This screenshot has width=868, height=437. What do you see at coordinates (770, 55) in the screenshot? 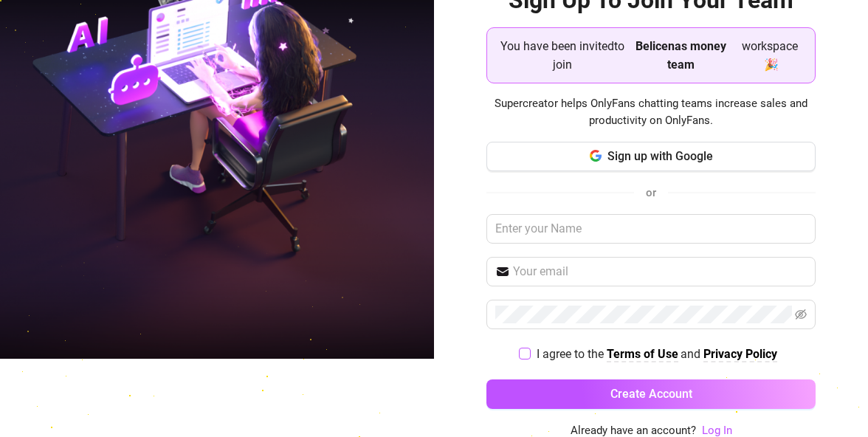
I see `span: workspace 🎉` at bounding box center [770, 55].